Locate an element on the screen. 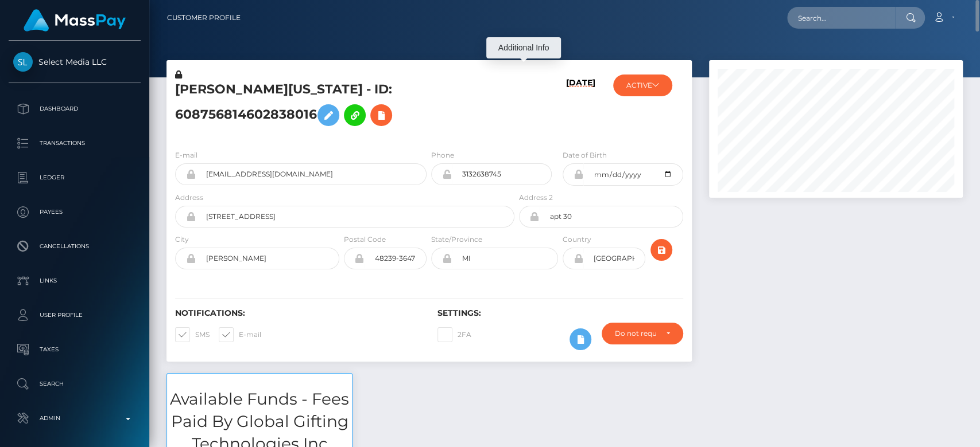 Image resolution: width=980 pixels, height=447 pixels. span: Select Media LLC is located at coordinates (74, 62).